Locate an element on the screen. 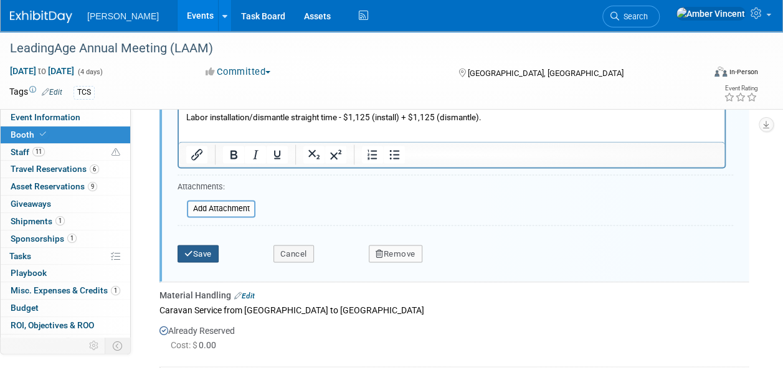 The width and height of the screenshot is (783, 370). button: Bullet list is located at coordinates (394, 155).